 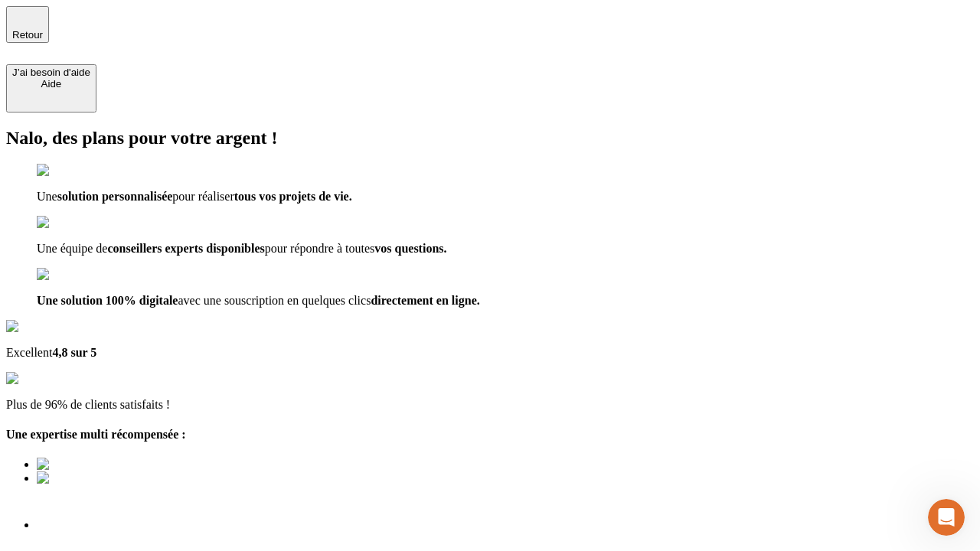 What do you see at coordinates (50, 327) in the screenshot?
I see `img: Google Review` at bounding box center [50, 327].